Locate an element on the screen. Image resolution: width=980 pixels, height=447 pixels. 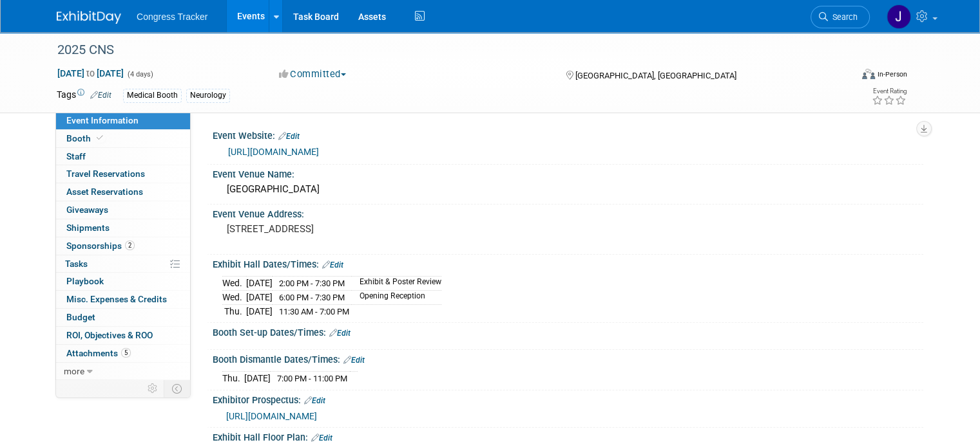
span: Misc. Expenses & Credits is located at coordinates (117, 299).